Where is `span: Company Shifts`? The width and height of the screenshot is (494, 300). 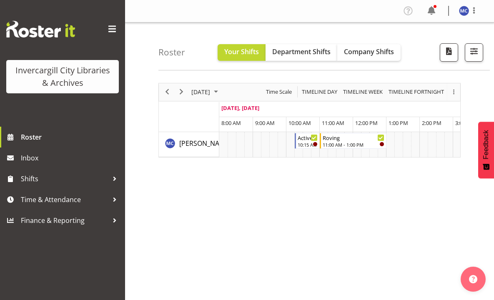 span: Company Shifts is located at coordinates (369, 52).